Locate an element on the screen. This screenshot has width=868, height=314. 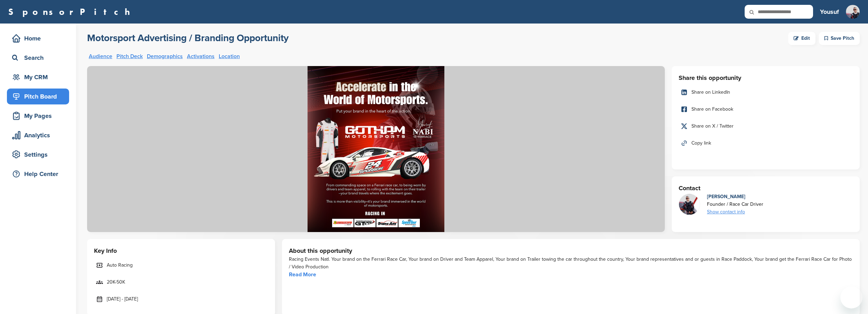
a: Edit is located at coordinates (802, 38).